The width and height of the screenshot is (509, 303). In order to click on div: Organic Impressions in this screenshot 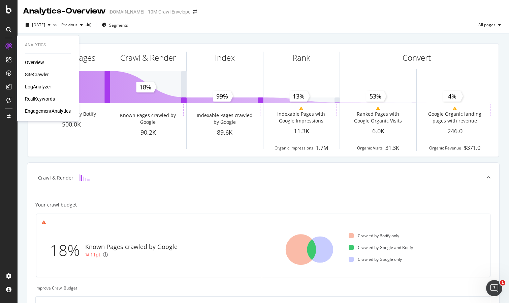, I will do `click(294, 148)`.